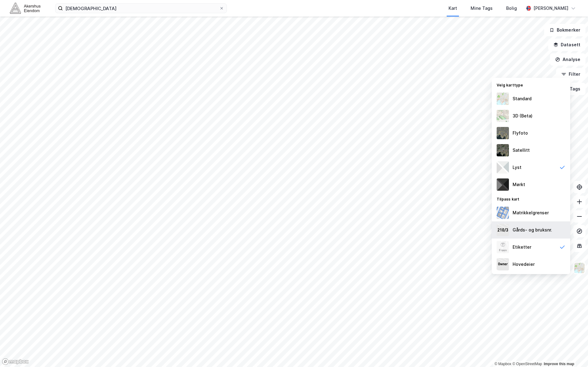 This screenshot has width=588, height=367. What do you see at coordinates (141, 8) in the screenshot?
I see `input: Søk på adresse, matrikkel, gårdeiere, leietakere eller personer` at bounding box center [141, 8].